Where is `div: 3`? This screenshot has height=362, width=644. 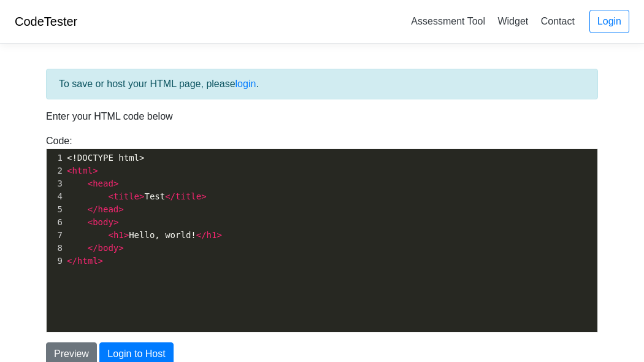
div: 3 is located at coordinates (55, 183).